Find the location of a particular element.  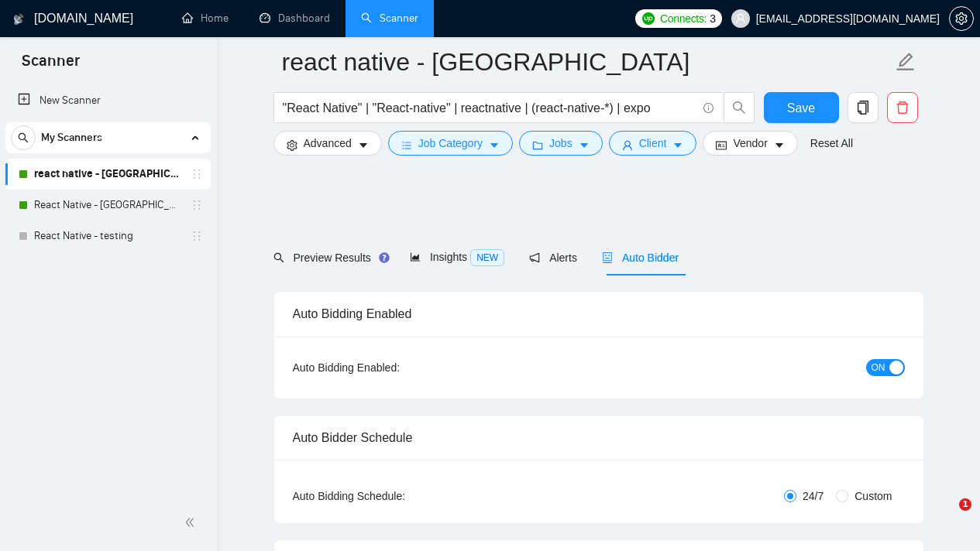

input: Search Freelance Jobs... is located at coordinates (490, 108).